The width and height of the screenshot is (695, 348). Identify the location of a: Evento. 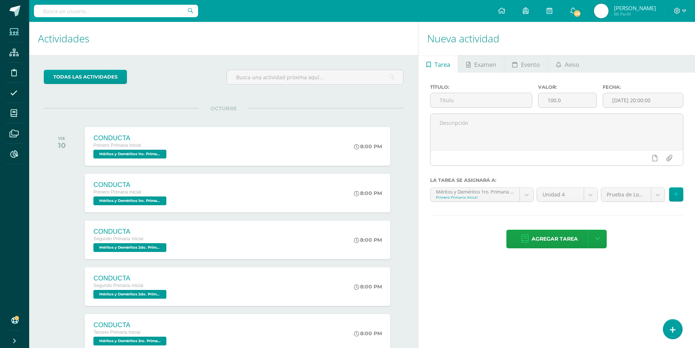
(526, 64).